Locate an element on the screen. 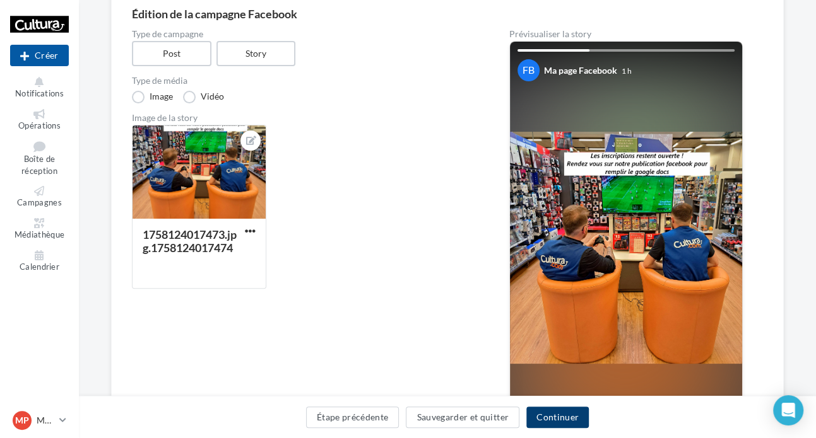  div: Édition de la campagne Facebook is located at coordinates (447, 14).